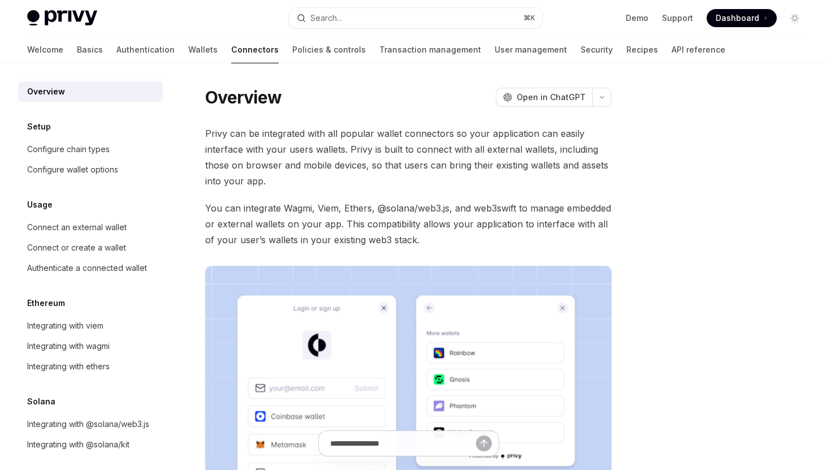 The image size is (831, 470). What do you see at coordinates (76, 248) in the screenshot?
I see `div: Connect or create a wallet` at bounding box center [76, 248].